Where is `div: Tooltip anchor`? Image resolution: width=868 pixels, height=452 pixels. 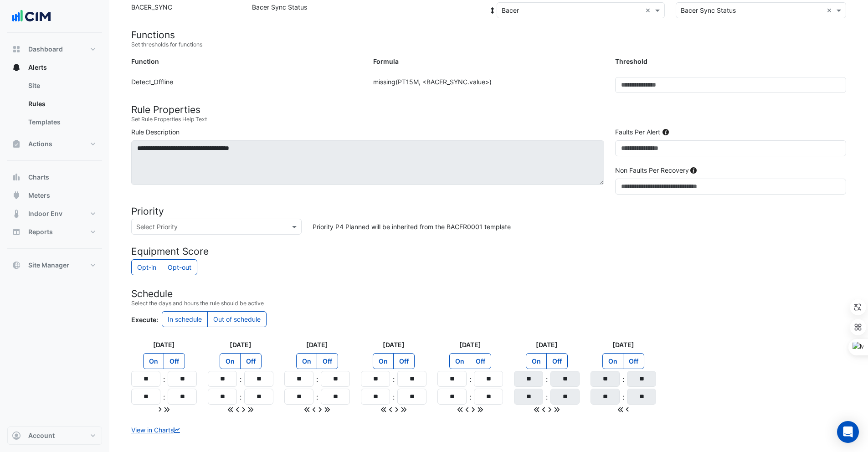
div: Tooltip anchor is located at coordinates (666, 132).